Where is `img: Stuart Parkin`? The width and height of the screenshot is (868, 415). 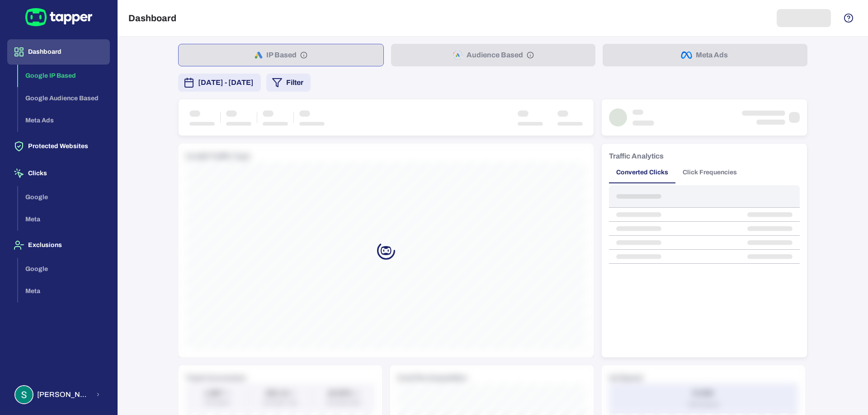 img: Stuart Parkin is located at coordinates (24, 395).